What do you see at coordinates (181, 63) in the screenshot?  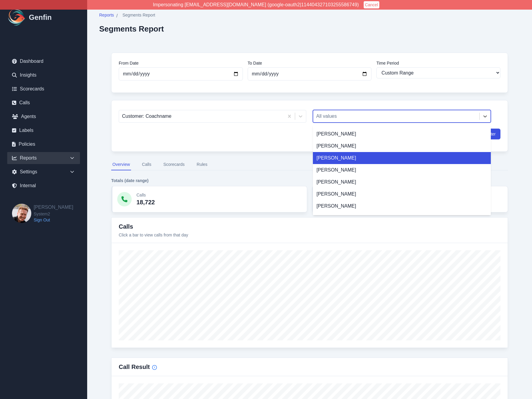 I see `label: From Date` at bounding box center [181, 63].